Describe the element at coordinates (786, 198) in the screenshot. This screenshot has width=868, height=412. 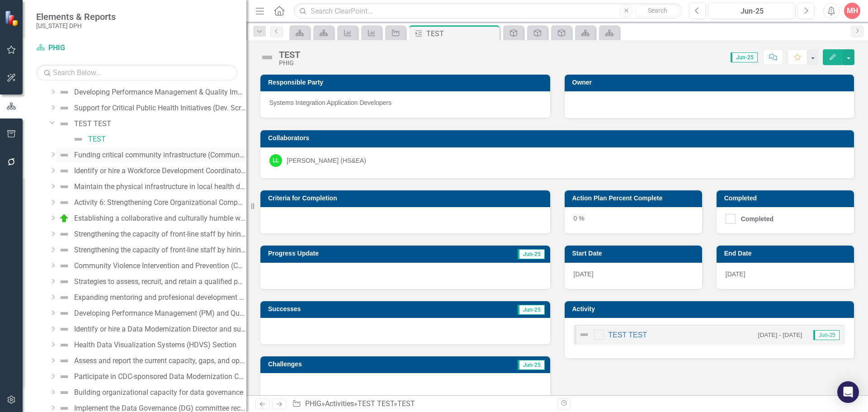
I see `h3: Completed` at that location.